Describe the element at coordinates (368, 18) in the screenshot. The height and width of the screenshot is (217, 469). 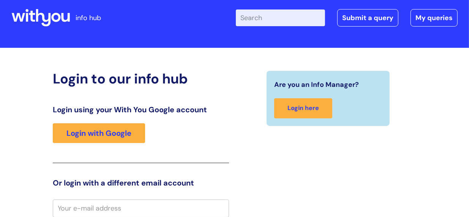
I see `a: Submit a query` at that location.